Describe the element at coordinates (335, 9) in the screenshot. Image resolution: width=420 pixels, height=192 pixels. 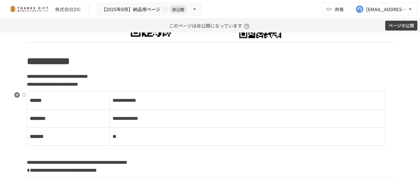
I see `button: 共有` at that location.